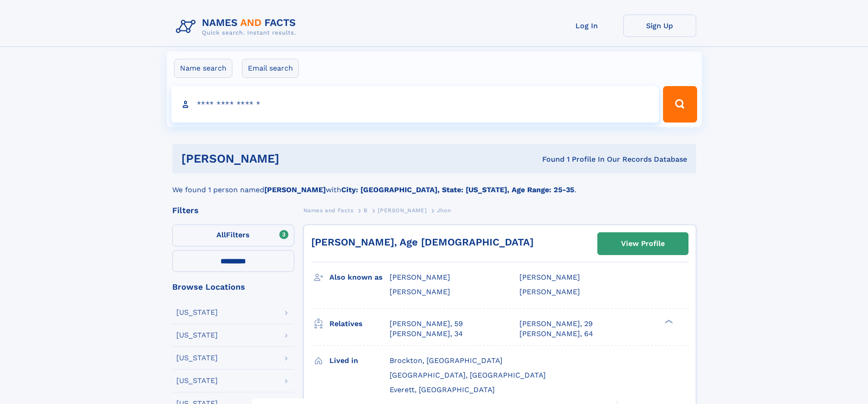 The width and height of the screenshot is (868, 404). I want to click on a: Log In, so click(587, 25).